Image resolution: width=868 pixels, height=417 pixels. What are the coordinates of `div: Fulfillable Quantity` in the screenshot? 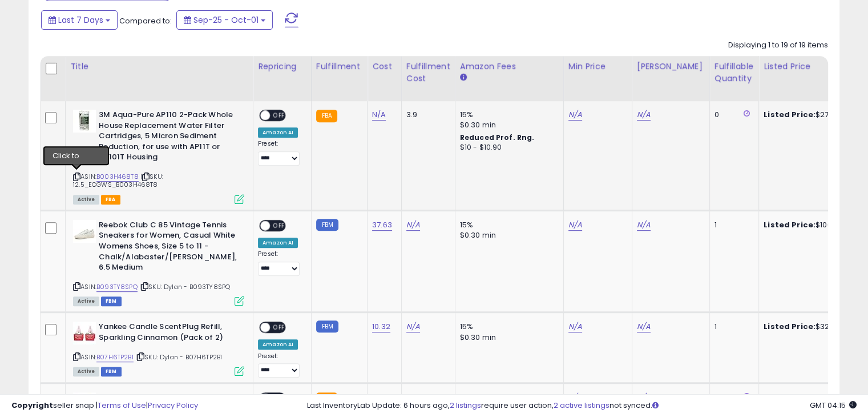 It's located at (734, 72).